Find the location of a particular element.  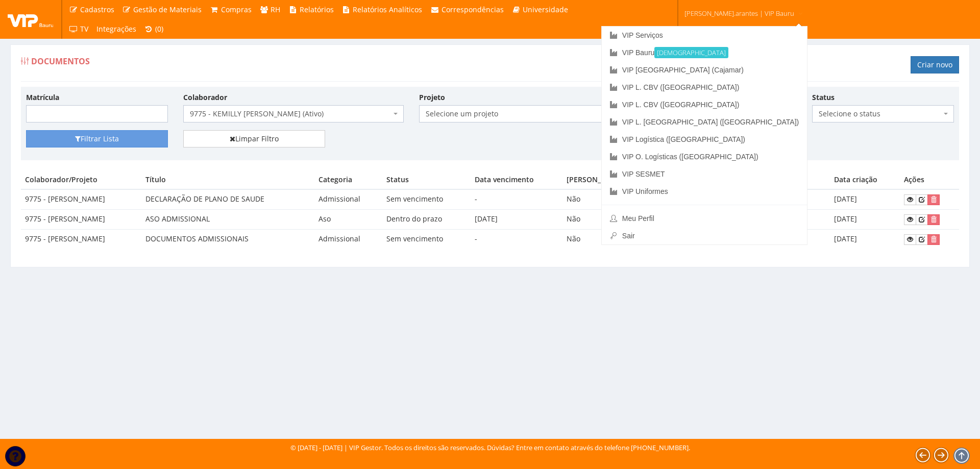

td: ASO ADMISSIONAL is located at coordinates (228, 220).